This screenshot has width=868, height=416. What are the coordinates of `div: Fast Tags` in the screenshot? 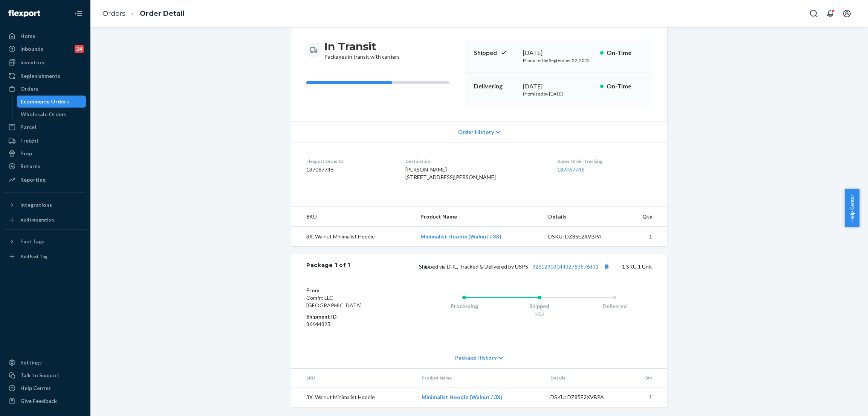 It's located at (32, 242).